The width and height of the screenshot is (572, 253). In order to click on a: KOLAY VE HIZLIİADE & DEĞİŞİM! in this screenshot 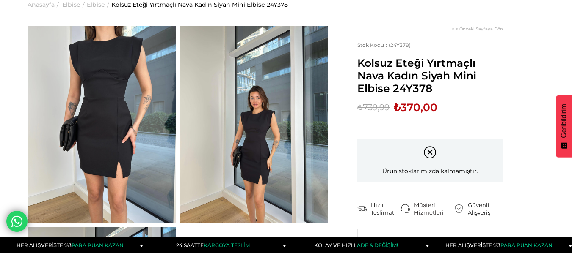, I will do `click(357, 245)`.